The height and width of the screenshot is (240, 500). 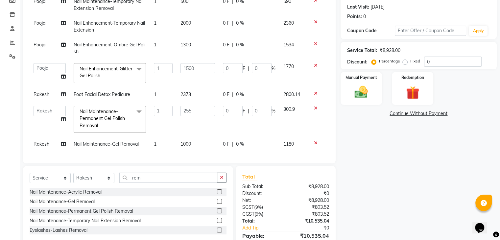 I want to click on span: Nail Enhancement-Temporary Nail Extension, so click(x=109, y=26).